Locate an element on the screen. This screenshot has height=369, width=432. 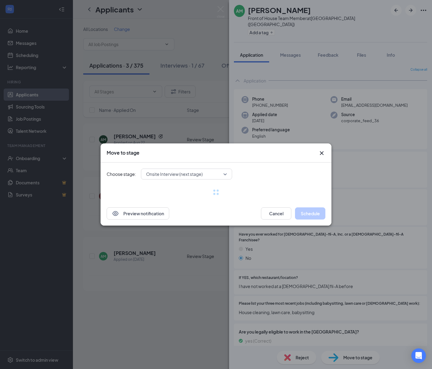
button: Schedule is located at coordinates (310, 214).